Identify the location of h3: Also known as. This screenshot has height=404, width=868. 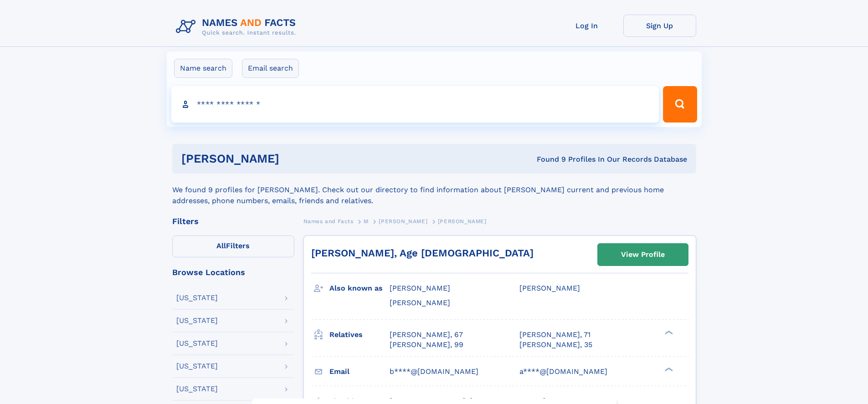
(359, 288).